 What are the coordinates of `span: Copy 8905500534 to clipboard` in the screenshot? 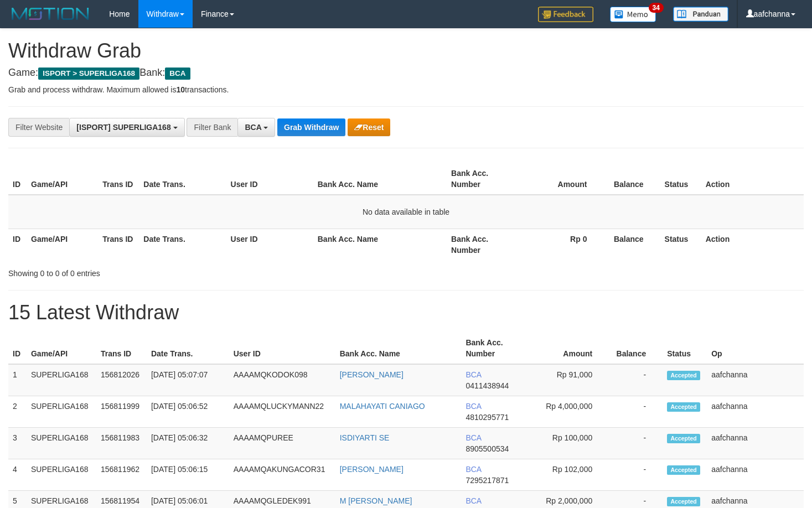 It's located at (487, 449).